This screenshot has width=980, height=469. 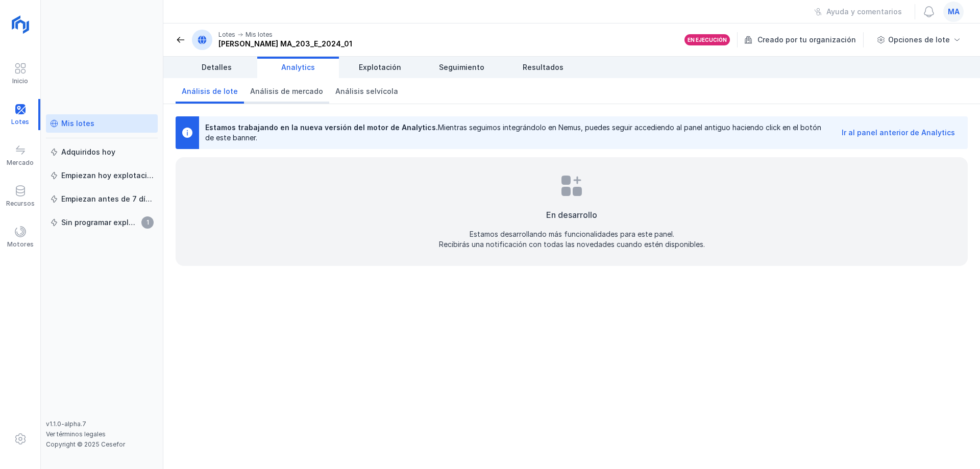 I want to click on div: Mientras seguimos integrándolo en Nemus, puedes seguir accediendo al panel antiguo haciendo click..., so click(x=516, y=133).